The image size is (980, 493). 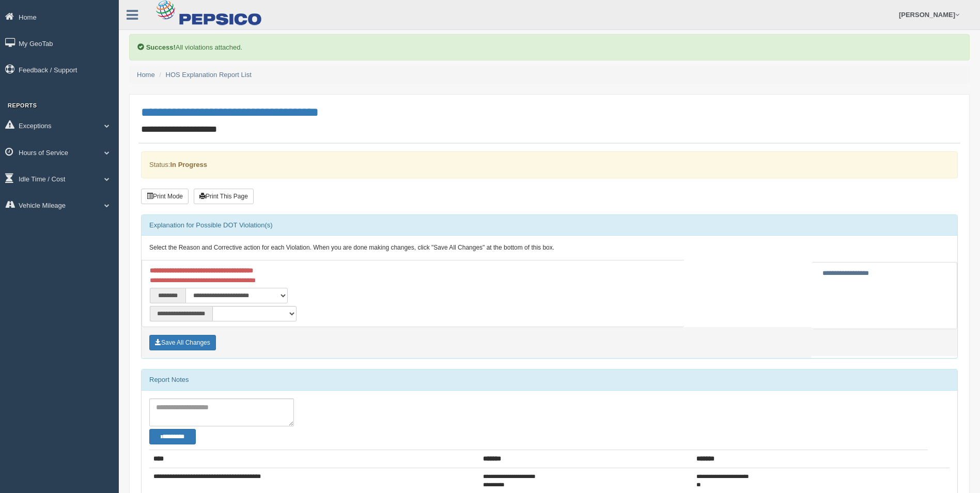 What do you see at coordinates (165, 196) in the screenshot?
I see `button: Print Mode` at bounding box center [165, 196].